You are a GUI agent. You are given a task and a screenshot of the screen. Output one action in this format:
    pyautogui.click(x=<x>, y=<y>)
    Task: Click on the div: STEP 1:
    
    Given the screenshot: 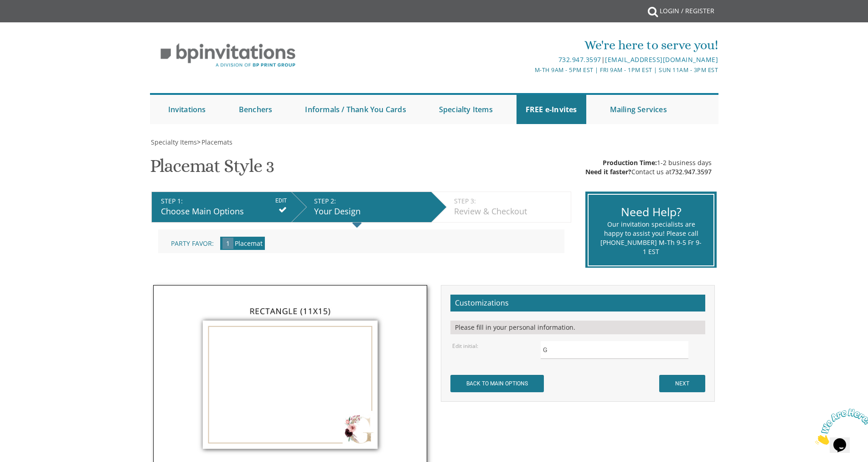 What is the action you would take?
    pyautogui.click(x=224, y=201)
    